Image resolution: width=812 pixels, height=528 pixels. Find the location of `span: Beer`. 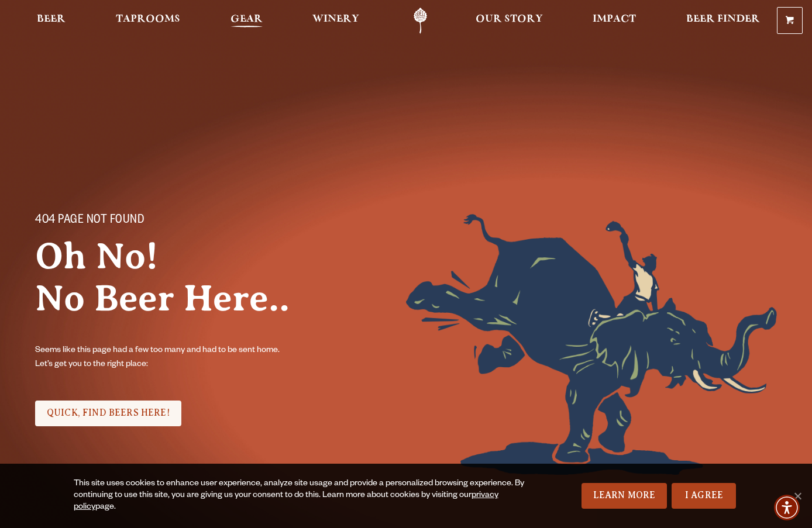

span: Beer is located at coordinates (51, 19).